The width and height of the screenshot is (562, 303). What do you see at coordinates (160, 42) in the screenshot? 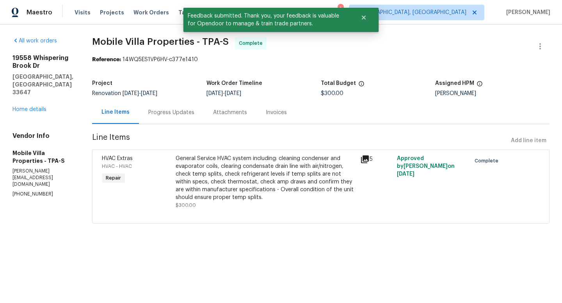
I see `span: Mobile Villa Properties - TPA-S` at bounding box center [160, 42].